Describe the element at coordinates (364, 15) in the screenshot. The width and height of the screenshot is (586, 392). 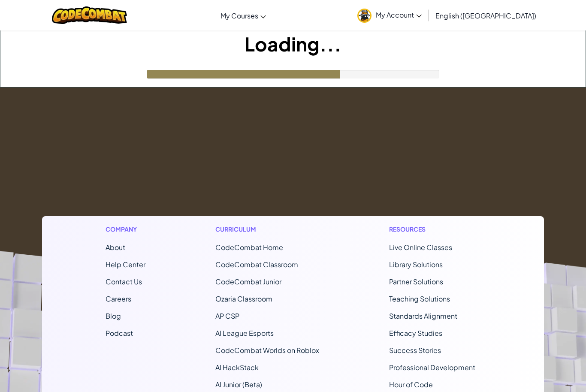
I see `img: avatar` at that location.